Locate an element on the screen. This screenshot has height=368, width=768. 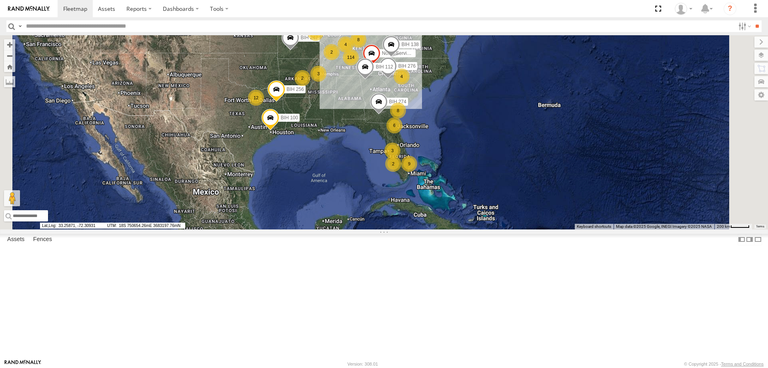
label: Assets is located at coordinates (16, 239).